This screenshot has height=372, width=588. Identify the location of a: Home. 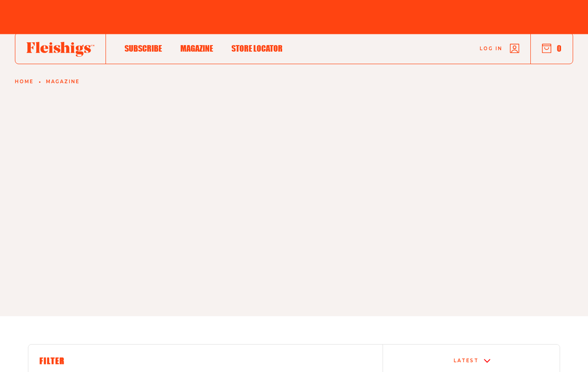
(24, 82).